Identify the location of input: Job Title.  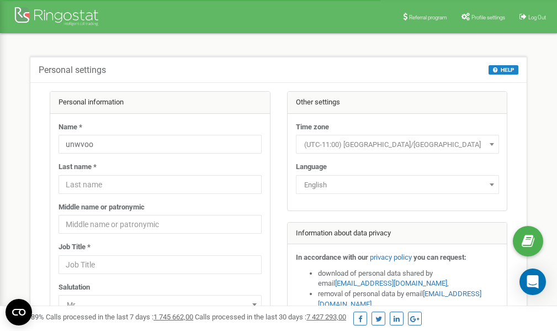
(160, 265).